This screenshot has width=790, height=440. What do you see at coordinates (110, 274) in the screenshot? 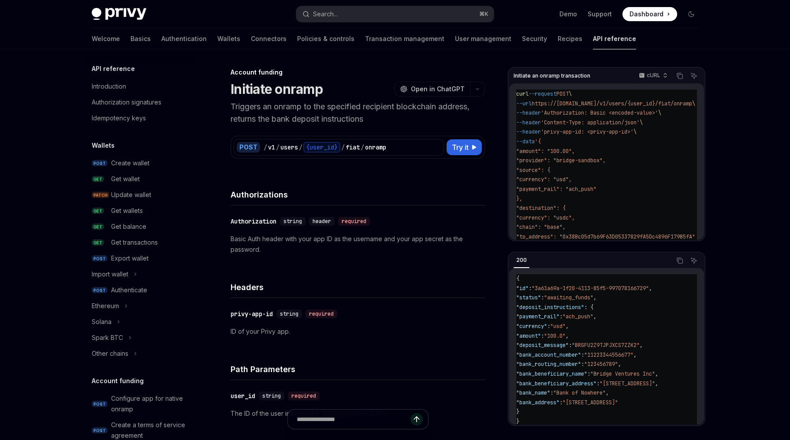
I see `div: Import wallet` at bounding box center [110, 274].